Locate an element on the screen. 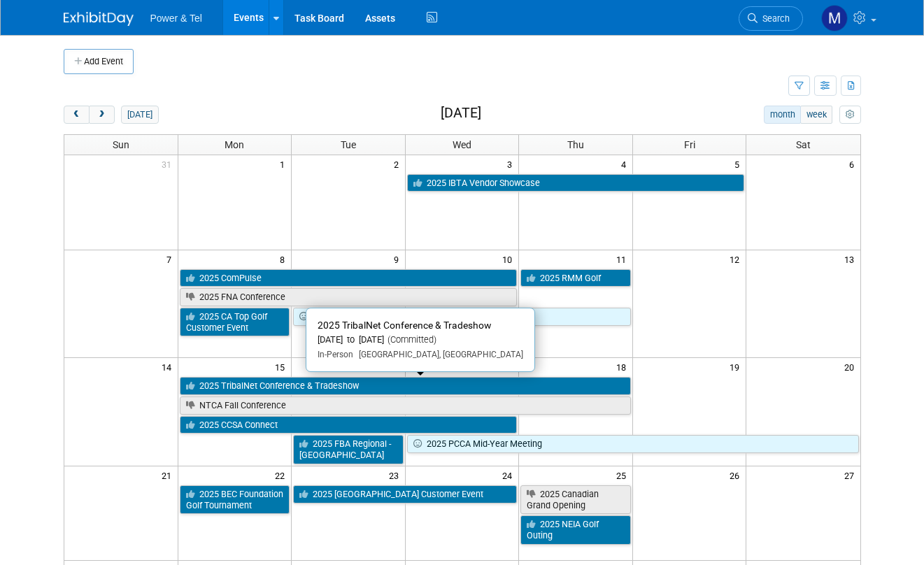  span: Thu is located at coordinates (576, 145).